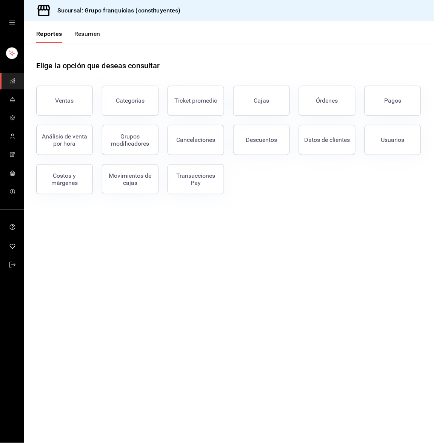 The width and height of the screenshot is (434, 443). I want to click on button: Movimientos de cajas, so click(130, 179).